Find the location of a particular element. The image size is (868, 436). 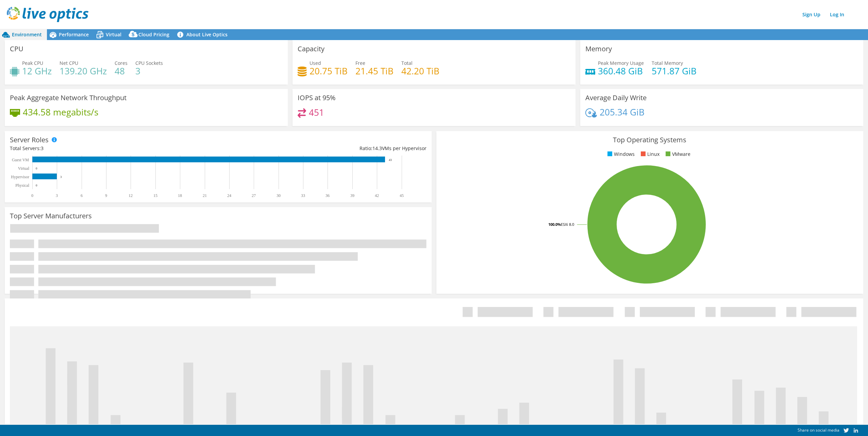

text: 15 is located at coordinates (156, 196).